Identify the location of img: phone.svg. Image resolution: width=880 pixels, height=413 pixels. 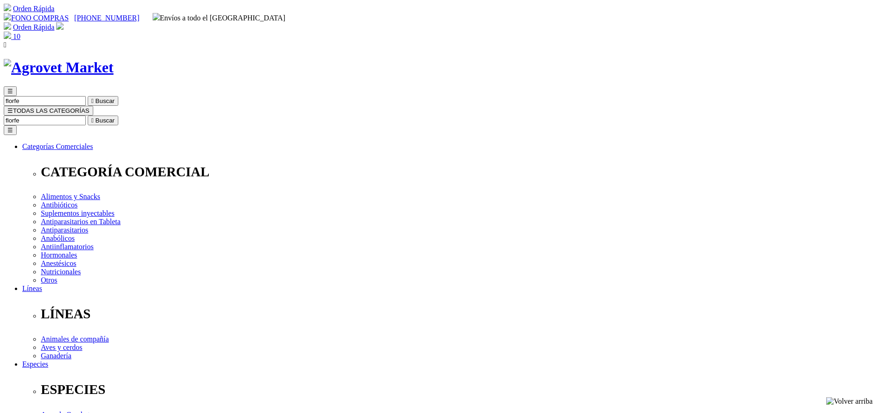
(7, 17).